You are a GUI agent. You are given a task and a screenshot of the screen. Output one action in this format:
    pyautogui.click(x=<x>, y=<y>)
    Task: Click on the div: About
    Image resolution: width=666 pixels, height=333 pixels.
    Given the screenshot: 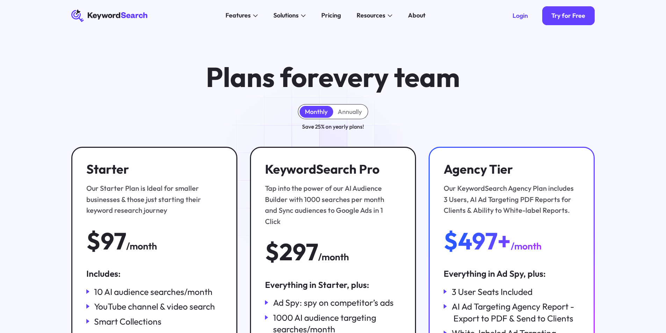 What is the action you would take?
    pyautogui.click(x=417, y=15)
    